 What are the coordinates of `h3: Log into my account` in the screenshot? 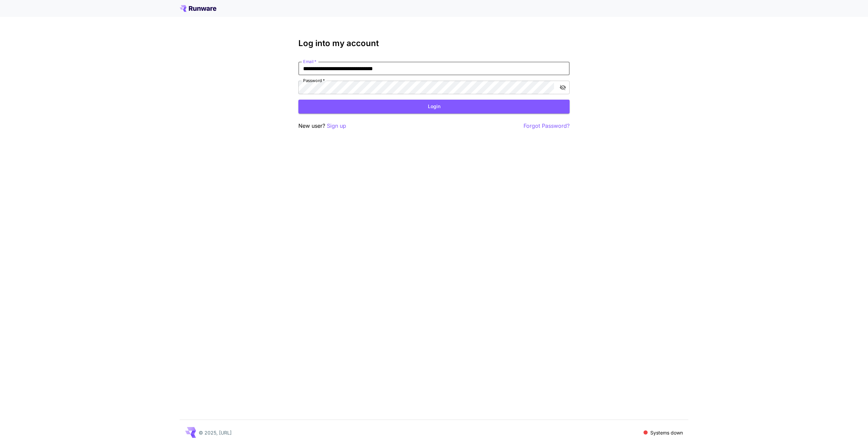 It's located at (434, 43).